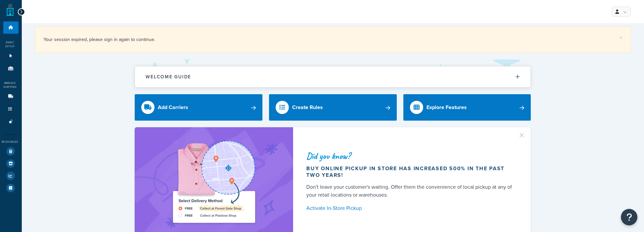 The image size is (644, 232). I want to click on li: Dashboard, so click(11, 28).